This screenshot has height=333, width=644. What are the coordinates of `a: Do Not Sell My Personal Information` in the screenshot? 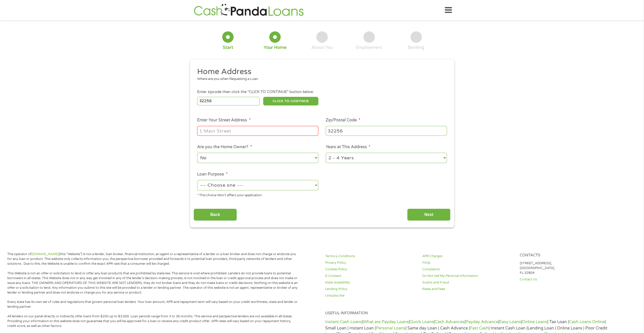 It's located at (468, 276).